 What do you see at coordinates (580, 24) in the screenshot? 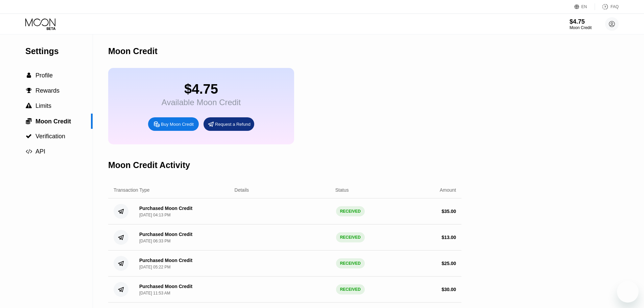
I see `div: $4.75Moon Credit` at bounding box center [580, 24].